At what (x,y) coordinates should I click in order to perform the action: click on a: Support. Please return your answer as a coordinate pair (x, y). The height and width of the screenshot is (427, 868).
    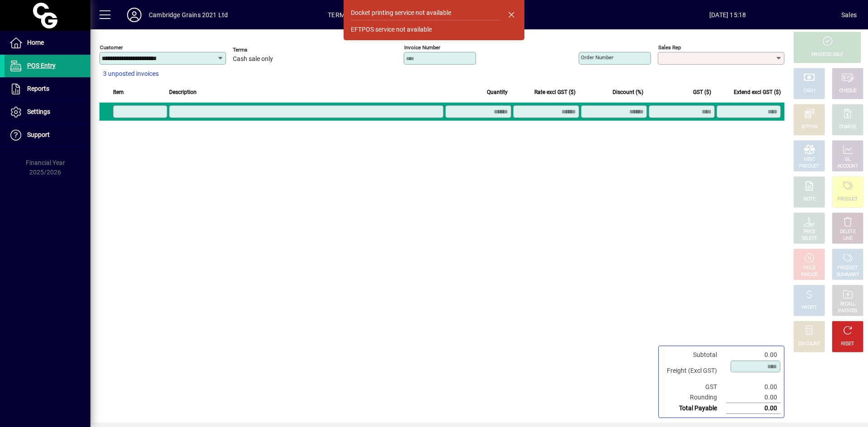
    Looking at the image, I should click on (47, 135).